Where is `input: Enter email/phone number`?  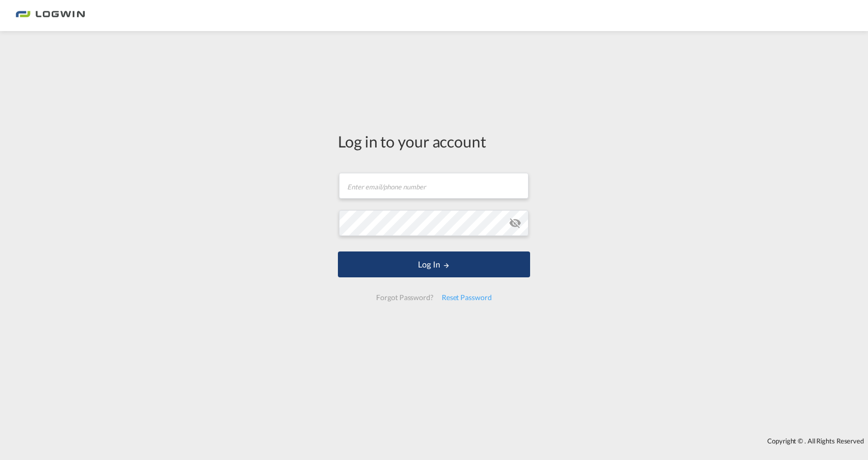
input: Enter email/phone number is located at coordinates (434, 186).